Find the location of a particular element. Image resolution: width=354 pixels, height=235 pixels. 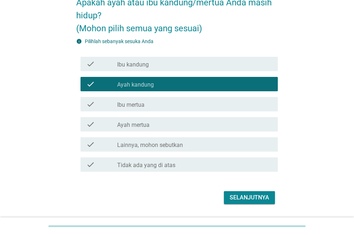

label: Tidak ada yang di atas is located at coordinates (146, 165).